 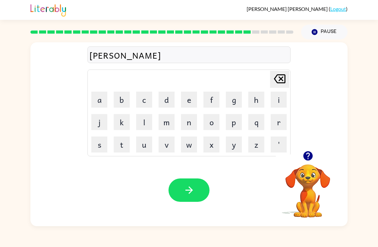 I want to click on img: Literably, so click(x=48, y=10).